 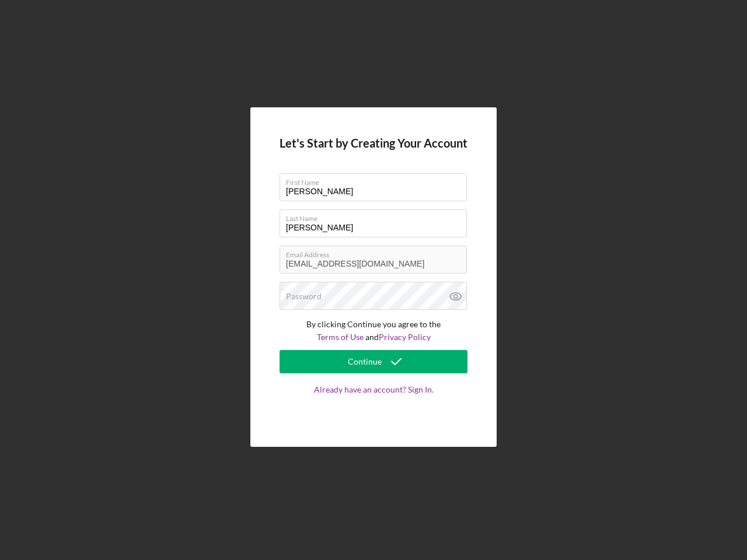 I want to click on label: Email Address, so click(x=377, y=253).